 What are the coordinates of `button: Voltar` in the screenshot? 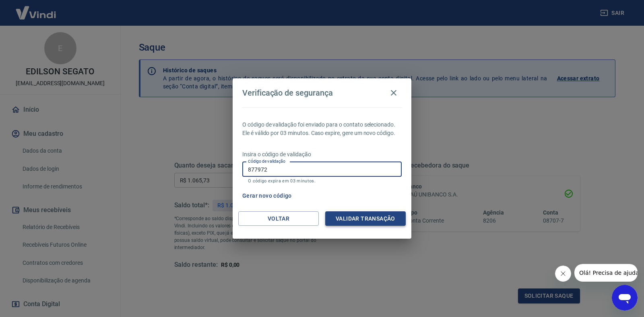 It's located at (278, 219).